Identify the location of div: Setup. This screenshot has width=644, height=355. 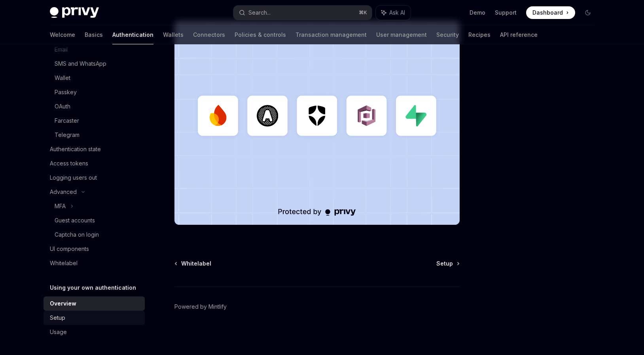
(57, 317).